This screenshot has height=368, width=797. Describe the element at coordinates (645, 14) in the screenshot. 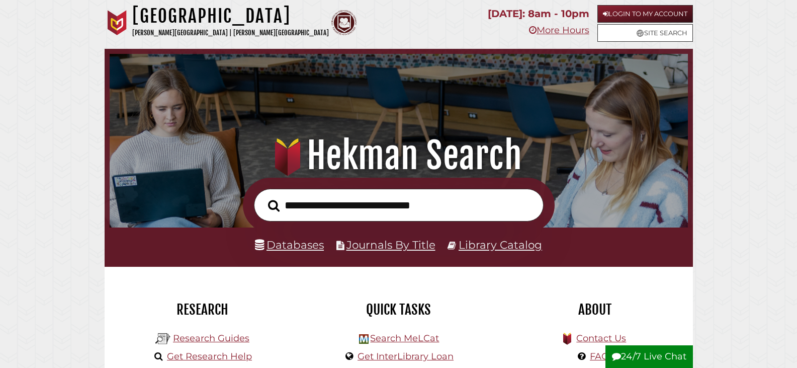

I see `a: Login to My Account` at that location.